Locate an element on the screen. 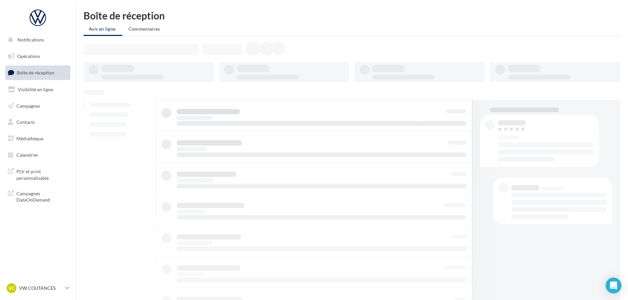 Image resolution: width=628 pixels, height=300 pixels. span: Contacts is located at coordinates (26, 122).